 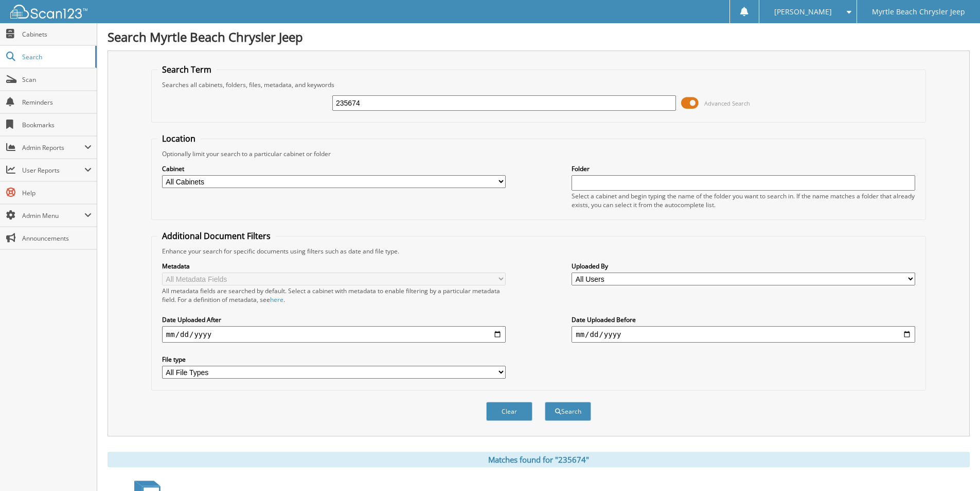 What do you see at coordinates (919, 12) in the screenshot?
I see `span: Myrtle Beach Chrysler Jeep` at bounding box center [919, 12].